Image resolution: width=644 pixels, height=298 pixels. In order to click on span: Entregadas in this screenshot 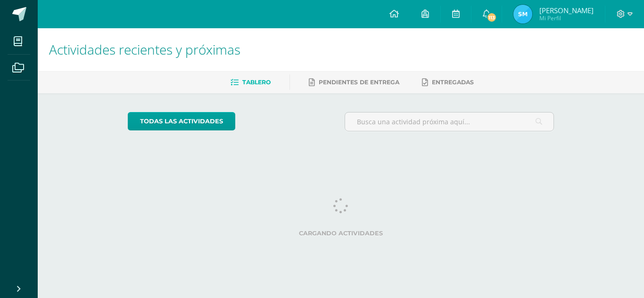, I will do `click(453, 82)`.